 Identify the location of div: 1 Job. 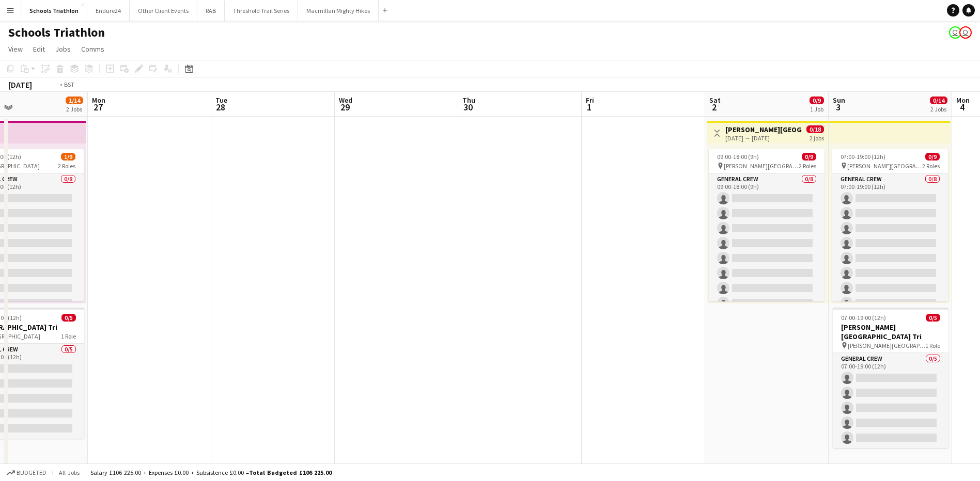
(817, 109).